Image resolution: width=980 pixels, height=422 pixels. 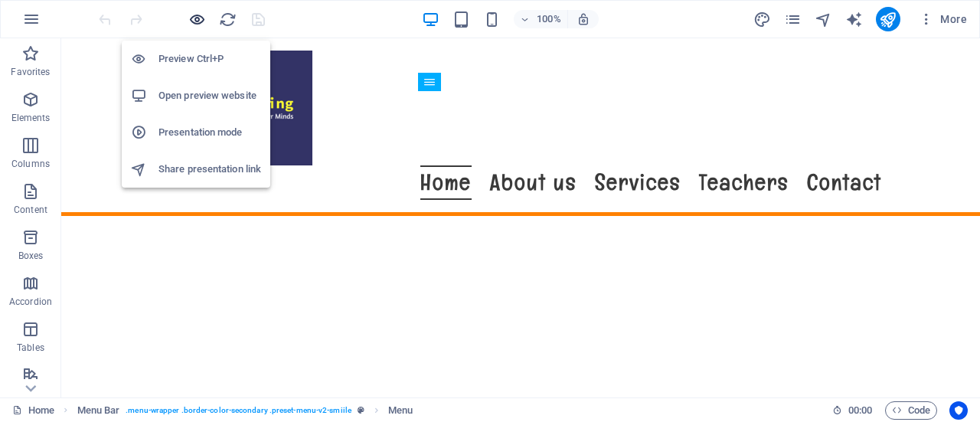 What do you see at coordinates (887, 19) in the screenshot?
I see `i: Publish` at bounding box center [887, 19].